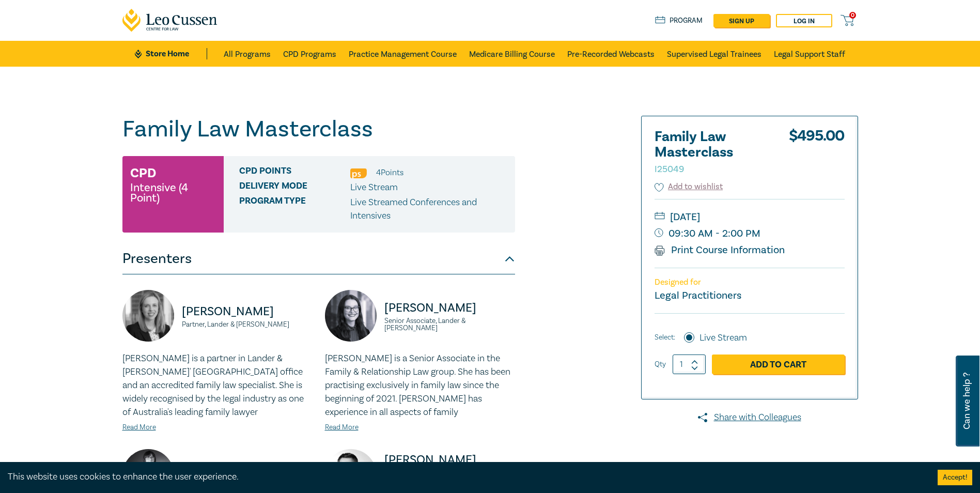 The height and width of the screenshot is (493, 980). I want to click on a: Practice Management Course, so click(403, 54).